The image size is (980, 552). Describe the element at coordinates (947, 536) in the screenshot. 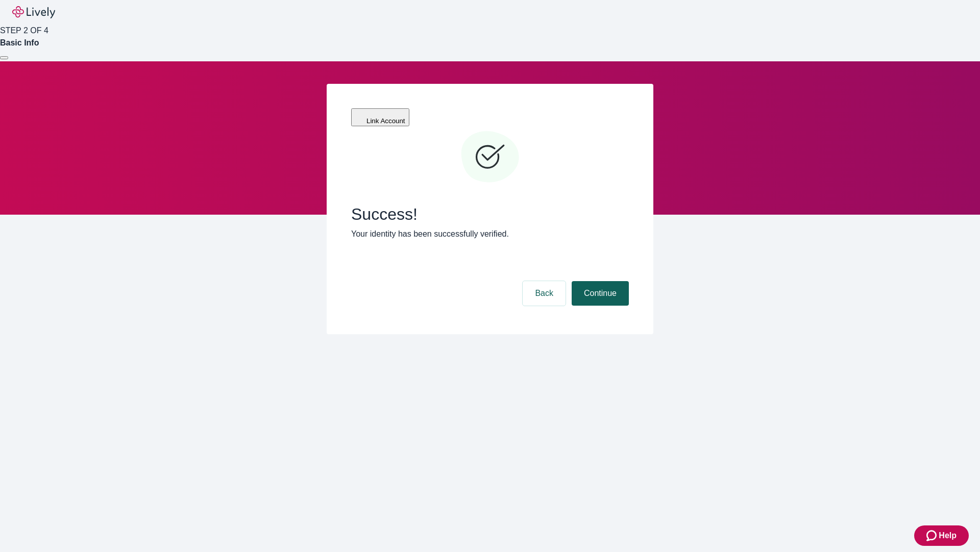

I see `span: Help` at that location.